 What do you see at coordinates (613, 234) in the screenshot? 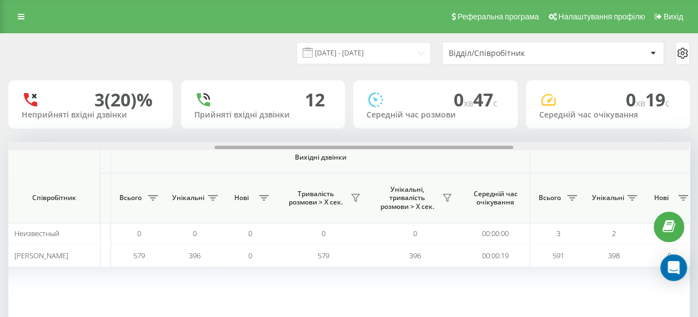
I see `span: 2` at bounding box center [613, 234].